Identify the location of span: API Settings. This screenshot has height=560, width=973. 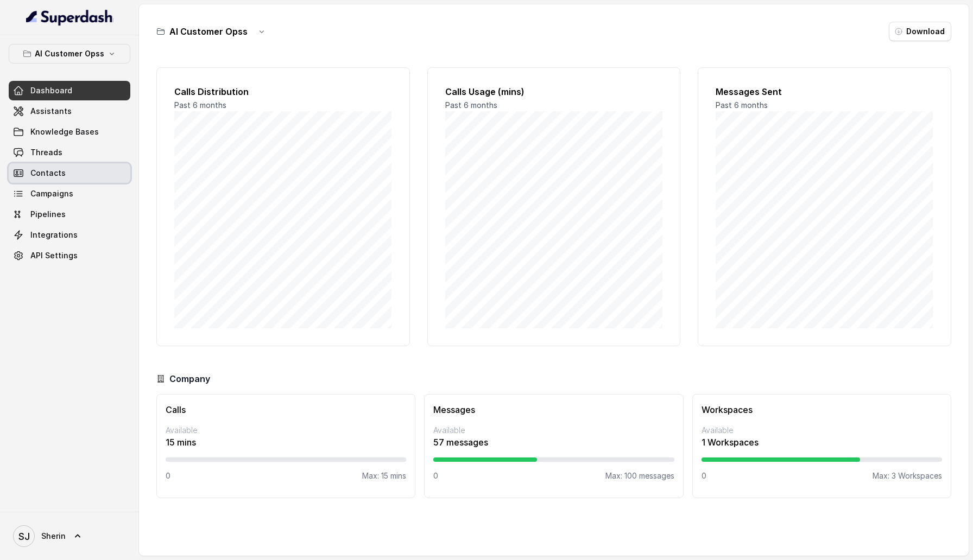
(54, 255).